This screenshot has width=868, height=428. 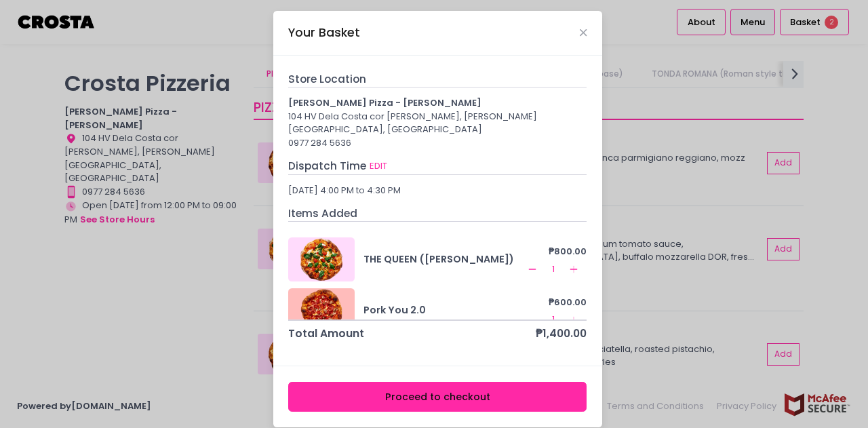 What do you see at coordinates (326, 333) in the screenshot?
I see `div: Total Amount` at bounding box center [326, 333].